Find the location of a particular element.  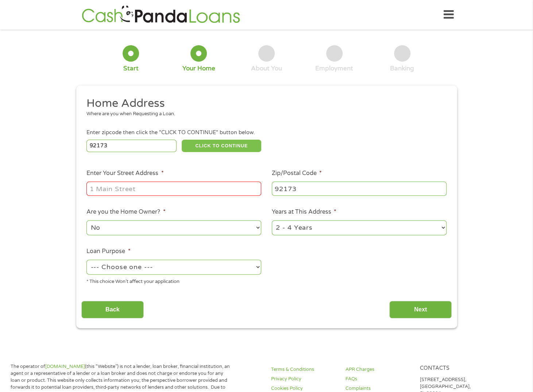

label: Enter Your Street Address is located at coordinates (125, 173).